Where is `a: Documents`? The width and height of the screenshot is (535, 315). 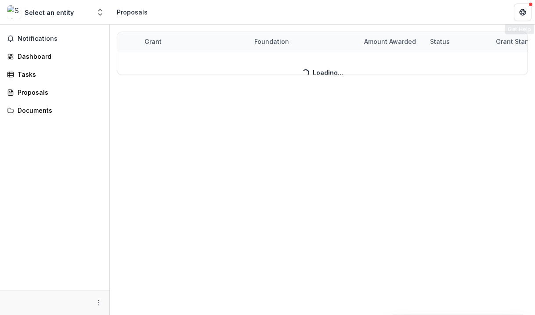
a: Documents is located at coordinates (54, 110).